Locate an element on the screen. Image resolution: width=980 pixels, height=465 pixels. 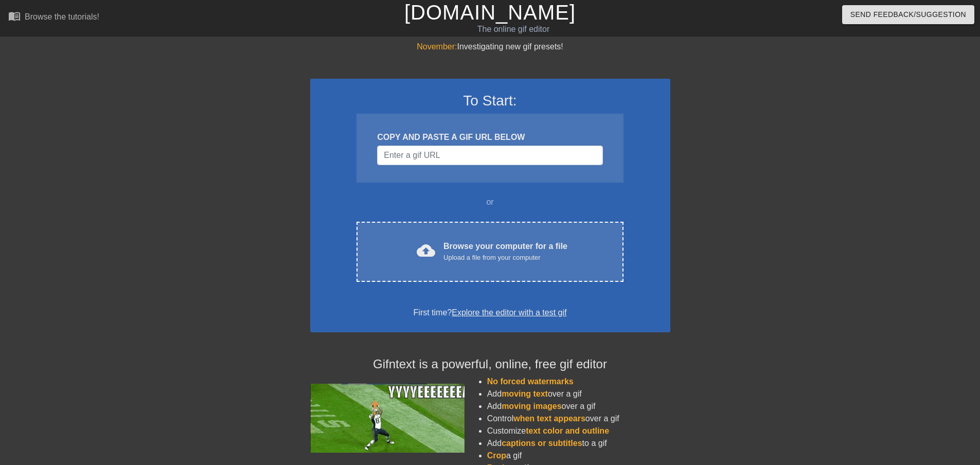
div: Upload a file from your computer is located at coordinates (506, 258).